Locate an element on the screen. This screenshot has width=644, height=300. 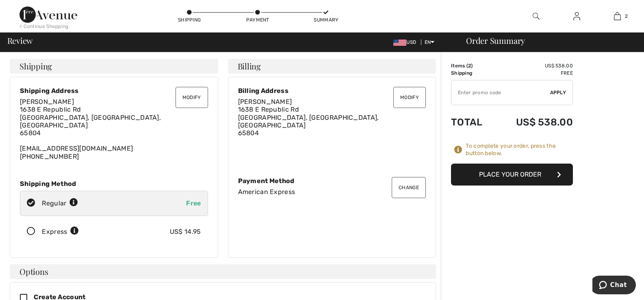
input: Promo code is located at coordinates (501, 93).